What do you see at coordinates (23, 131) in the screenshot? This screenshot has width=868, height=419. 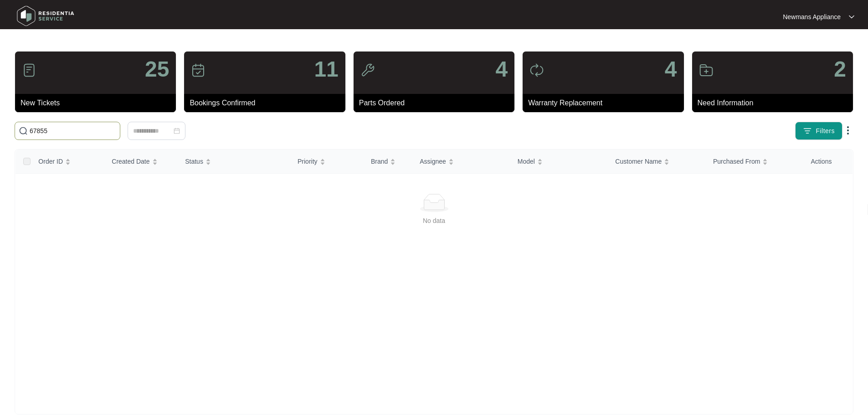 I see `img: search-icon` at bounding box center [23, 131].